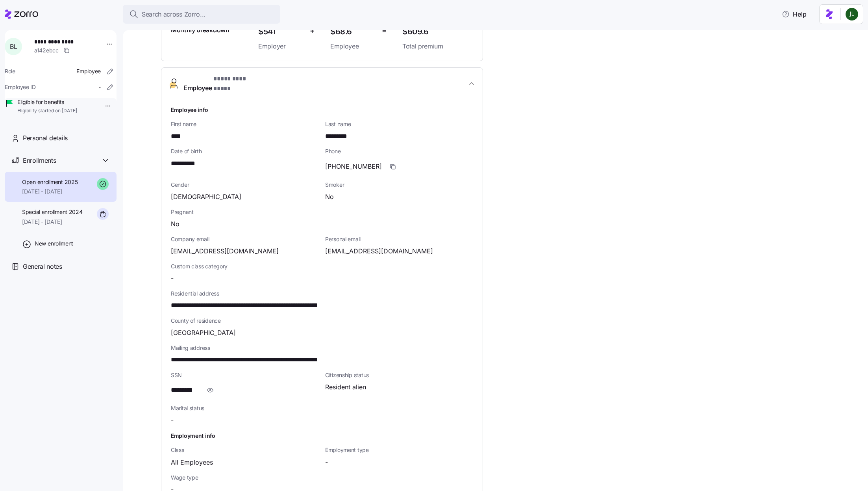 The height and width of the screenshot is (491, 868). Describe the element at coordinates (10, 71) in the screenshot. I see `span: Role` at that location.